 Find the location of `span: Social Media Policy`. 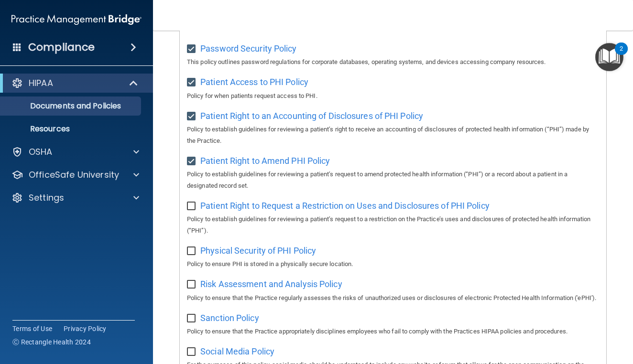

span: Social Media Policy is located at coordinates (238, 351).